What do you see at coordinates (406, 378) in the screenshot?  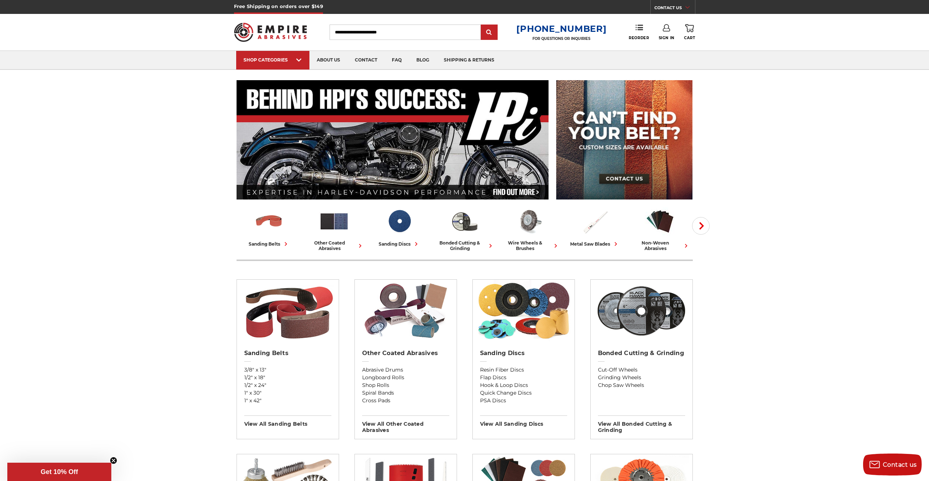 I see `a: Longboard Rolls` at bounding box center [406, 378].